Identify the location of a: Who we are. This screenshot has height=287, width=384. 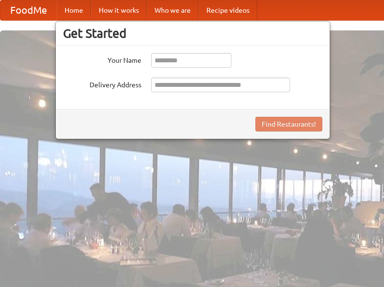
(173, 10).